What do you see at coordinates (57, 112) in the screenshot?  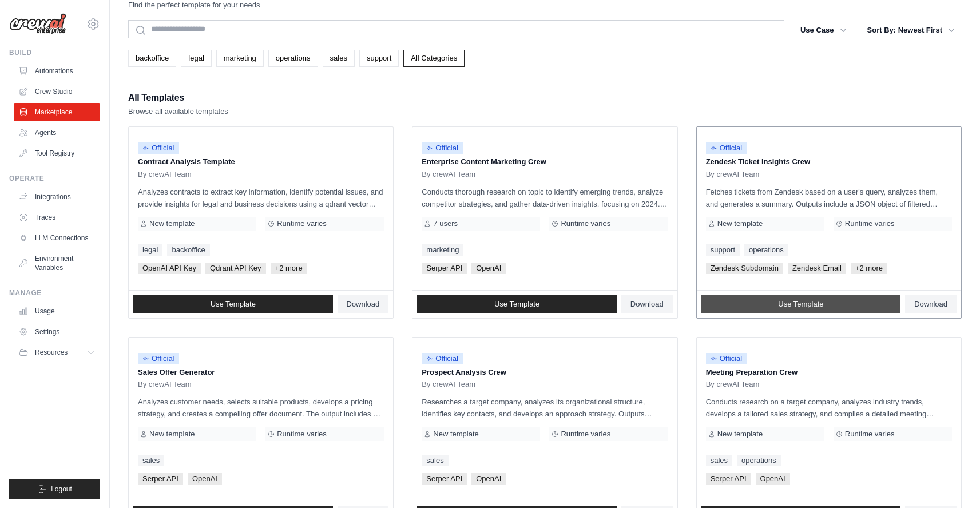 I see `a: Marketplace` at bounding box center [57, 112].